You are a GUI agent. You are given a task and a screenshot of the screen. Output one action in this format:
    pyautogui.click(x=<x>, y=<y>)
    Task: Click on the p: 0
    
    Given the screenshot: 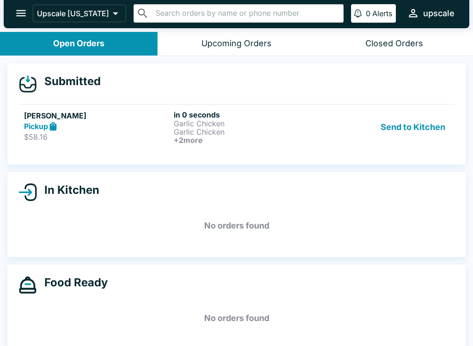 What is the action you would take?
    pyautogui.click(x=368, y=13)
    